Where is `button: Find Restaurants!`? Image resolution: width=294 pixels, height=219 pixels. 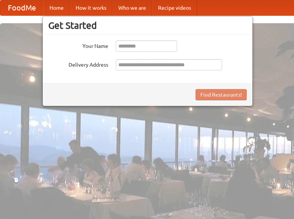
button: Find Restaurants! is located at coordinates (221, 95).